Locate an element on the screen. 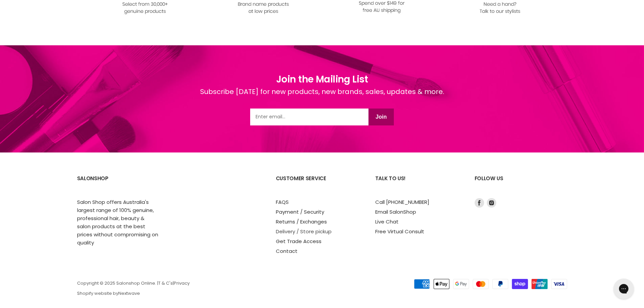 The width and height of the screenshot is (644, 308). a: Get Trade Access is located at coordinates (298, 241).